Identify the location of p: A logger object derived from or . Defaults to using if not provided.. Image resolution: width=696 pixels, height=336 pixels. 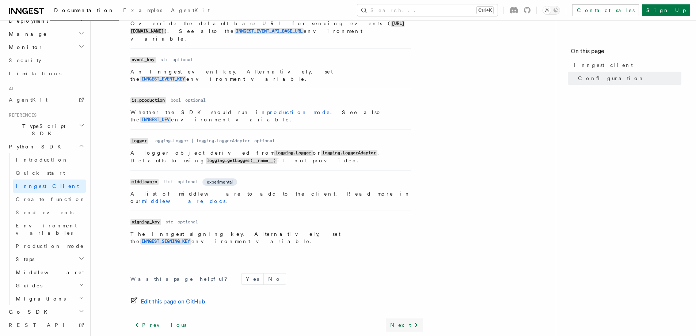
(271, 157).